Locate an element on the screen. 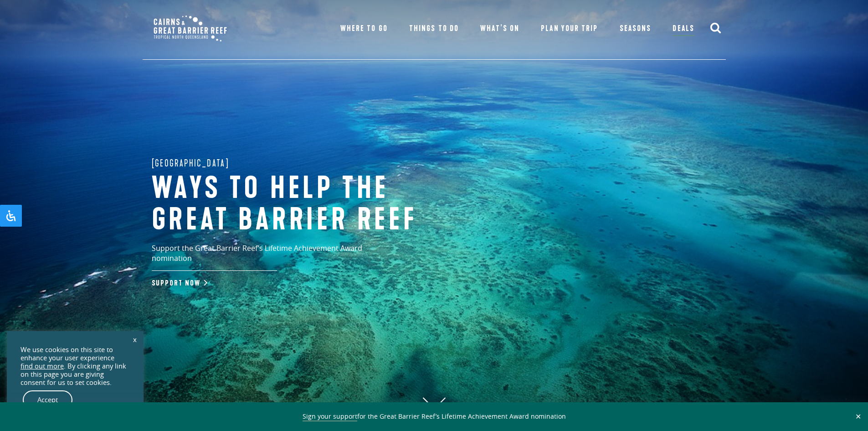 The height and width of the screenshot is (431, 868). a: Things To Do is located at coordinates (434, 28).